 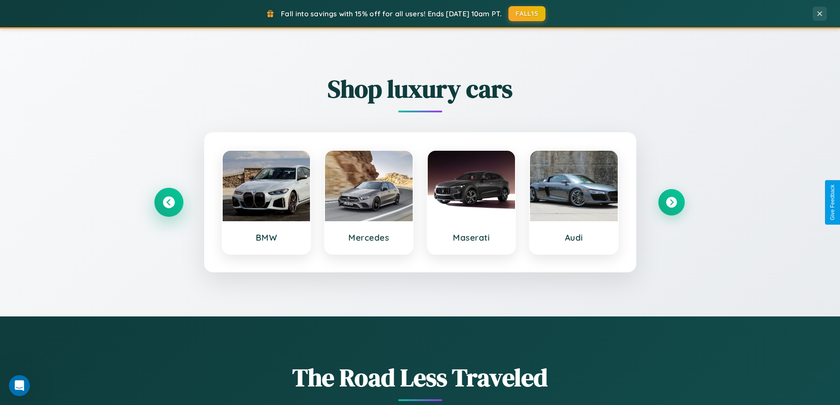 I want to click on button: FALL15, so click(x=527, y=14).